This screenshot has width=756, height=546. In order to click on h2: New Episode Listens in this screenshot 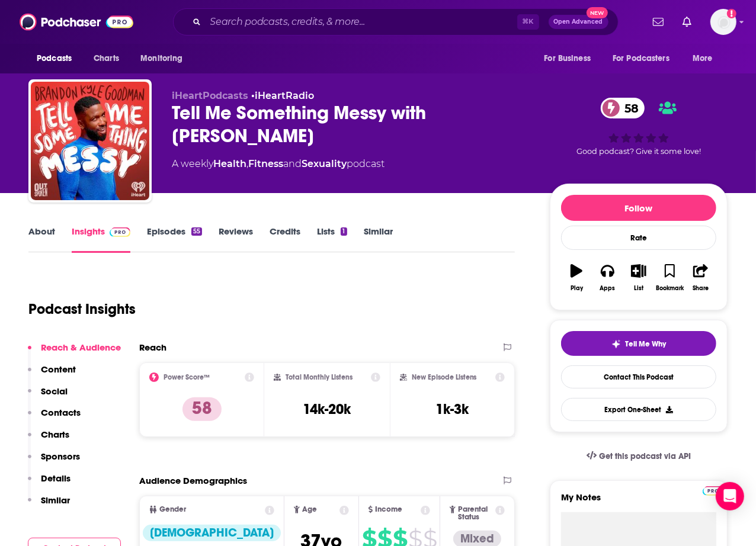, I will do `click(444, 377)`.